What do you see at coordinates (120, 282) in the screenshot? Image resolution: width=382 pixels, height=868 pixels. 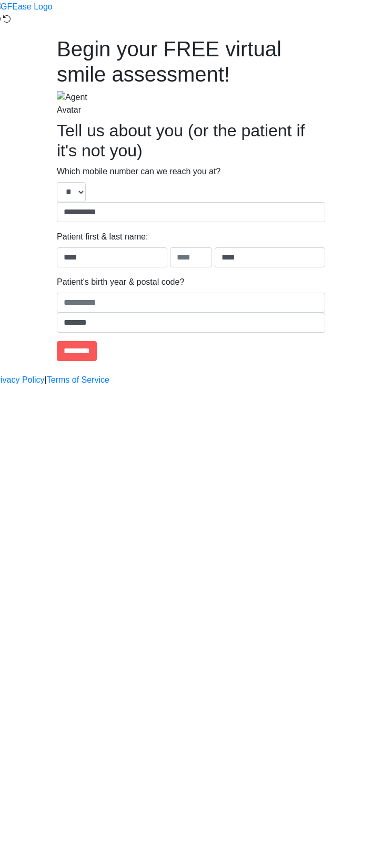 I see `label: Patient's birth year & postal code?` at bounding box center [120, 282].